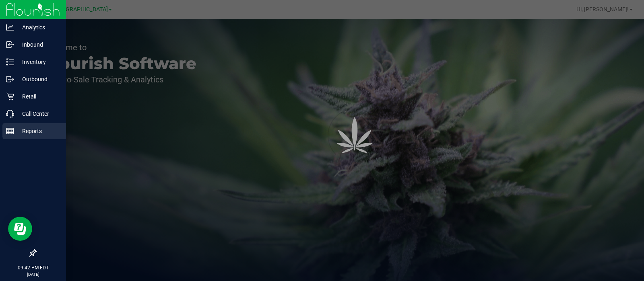 This screenshot has height=281, width=644. I want to click on p: Analytics, so click(38, 27).